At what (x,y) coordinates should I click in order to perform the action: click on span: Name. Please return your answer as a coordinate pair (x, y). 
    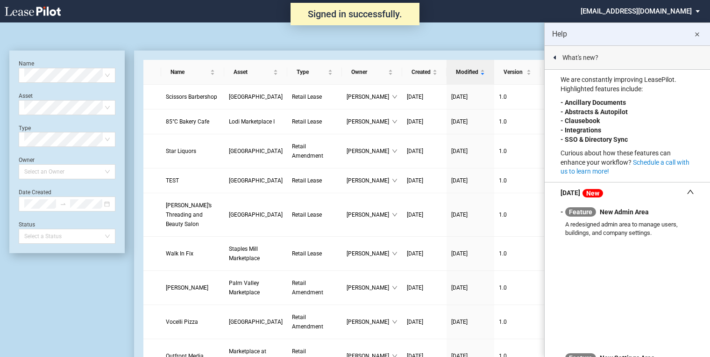
    Looking at the image, I should click on (189, 72).